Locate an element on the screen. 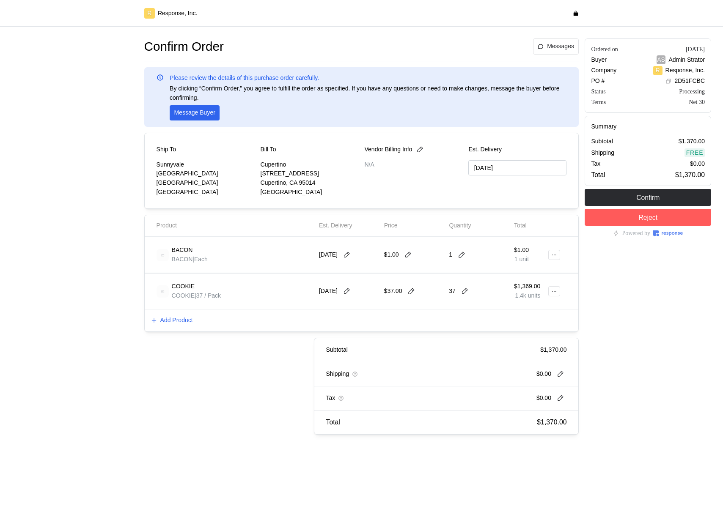  p: Vendor Billing Info is located at coordinates (388, 150).